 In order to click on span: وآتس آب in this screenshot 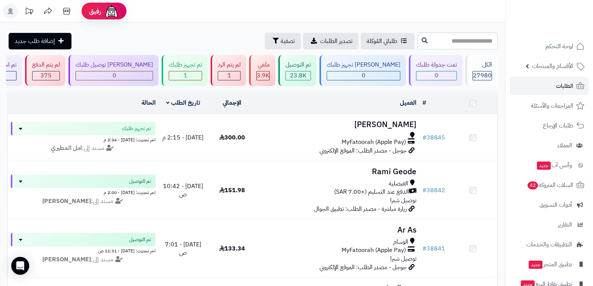, I will do `click(554, 165)`.